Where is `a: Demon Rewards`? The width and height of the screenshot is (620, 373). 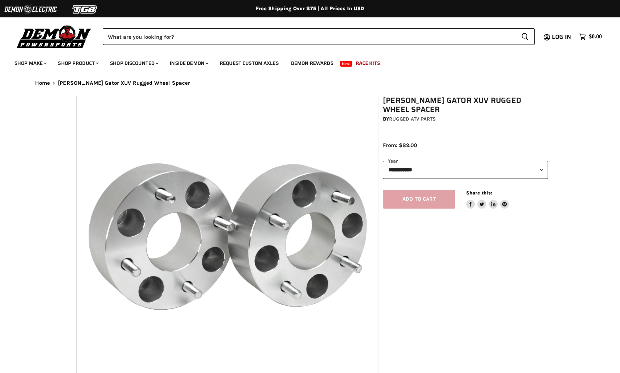
a: Demon Rewards is located at coordinates (312, 63).